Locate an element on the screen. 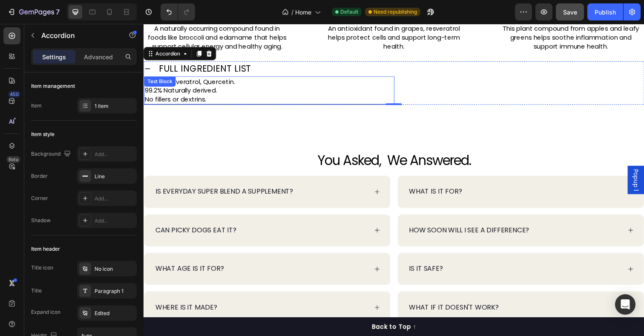 The width and height of the screenshot is (644, 336). p: WHAT IF IT DOESN'T WORK? is located at coordinates (317, 289).